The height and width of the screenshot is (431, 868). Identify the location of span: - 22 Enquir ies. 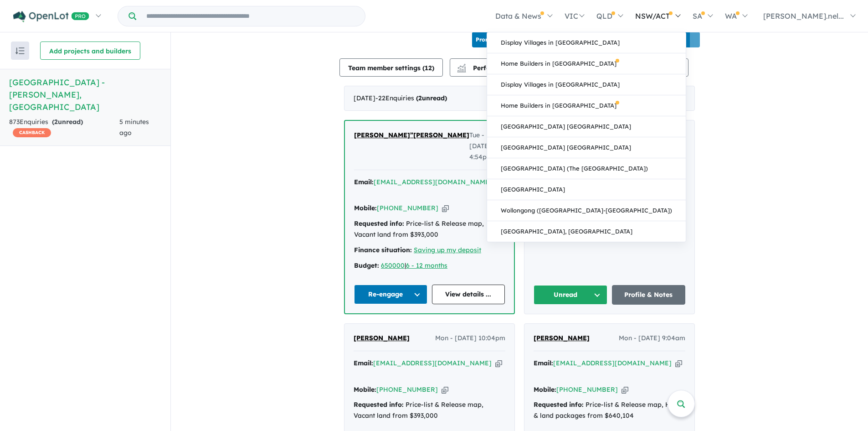
(411, 98).